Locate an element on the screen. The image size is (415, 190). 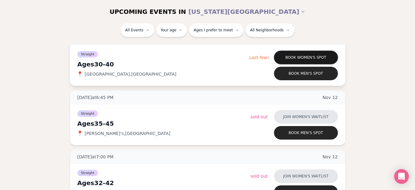
span: All Neighborhoods is located at coordinates (266, 30).